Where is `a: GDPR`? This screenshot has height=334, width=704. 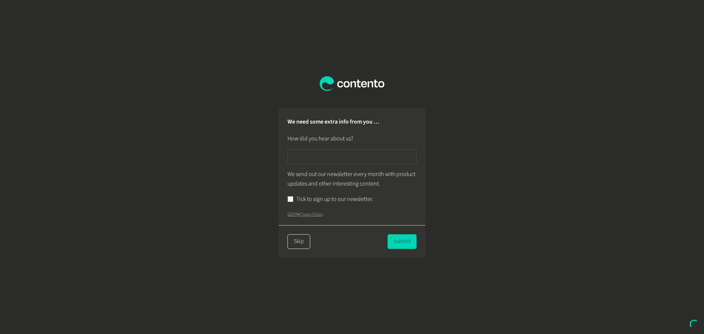
a: GDPR is located at coordinates (293, 214).